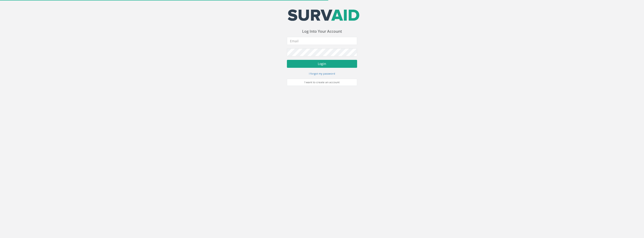 Image resolution: width=644 pixels, height=238 pixels. What do you see at coordinates (322, 73) in the screenshot?
I see `small: I forgot my password` at bounding box center [322, 73].